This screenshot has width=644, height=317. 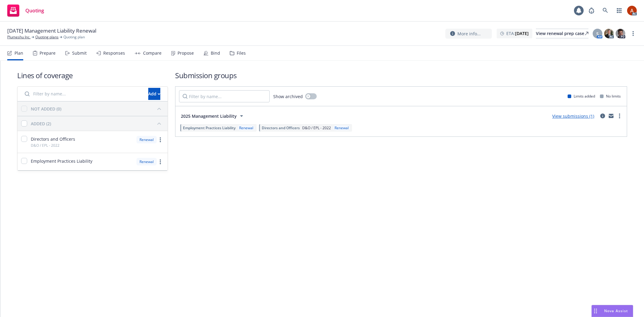 What do you see at coordinates (97, 124) in the screenshot?
I see `button: ADDED (2)` at bounding box center [97, 124].